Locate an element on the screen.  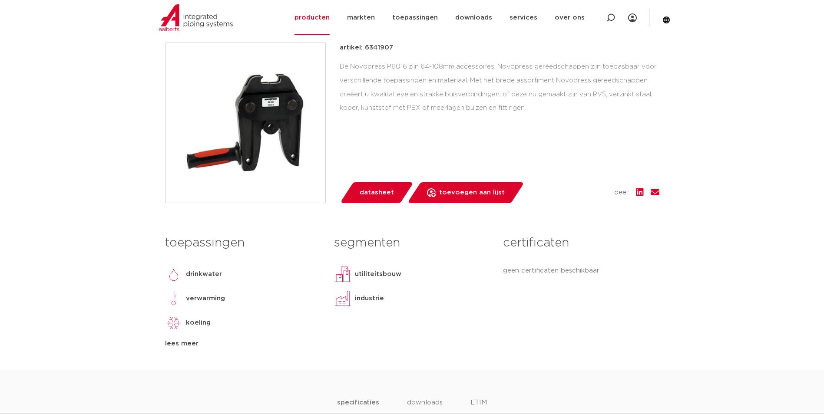
p: industrie is located at coordinates (369, 299).